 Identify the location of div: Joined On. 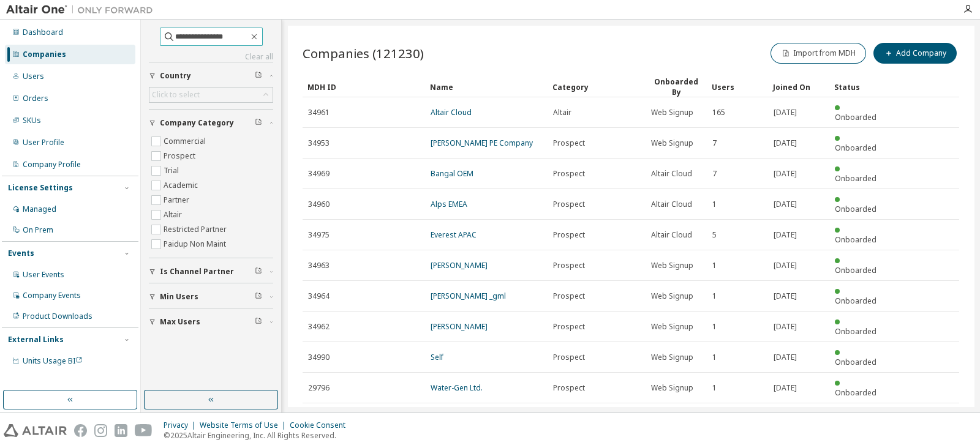
(799, 87).